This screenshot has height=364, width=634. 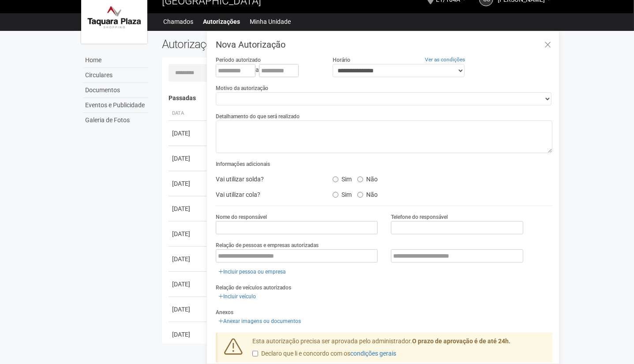 I want to click on label: Telefone do responsável, so click(x=419, y=217).